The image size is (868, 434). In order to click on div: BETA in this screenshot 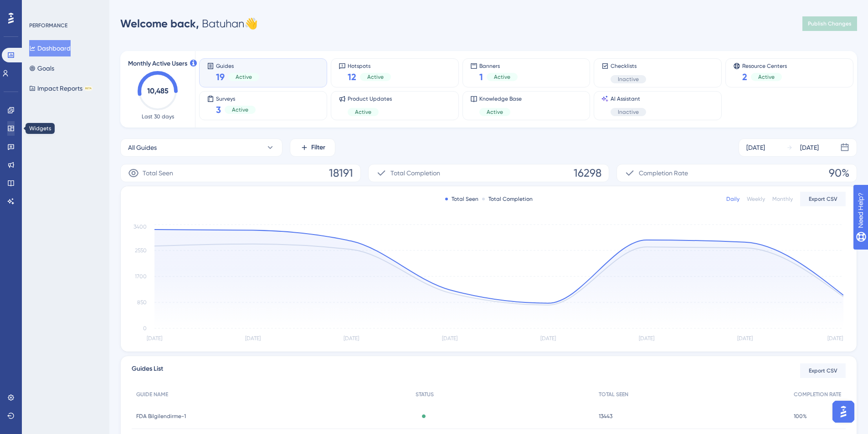, I will do `click(88, 88)`.